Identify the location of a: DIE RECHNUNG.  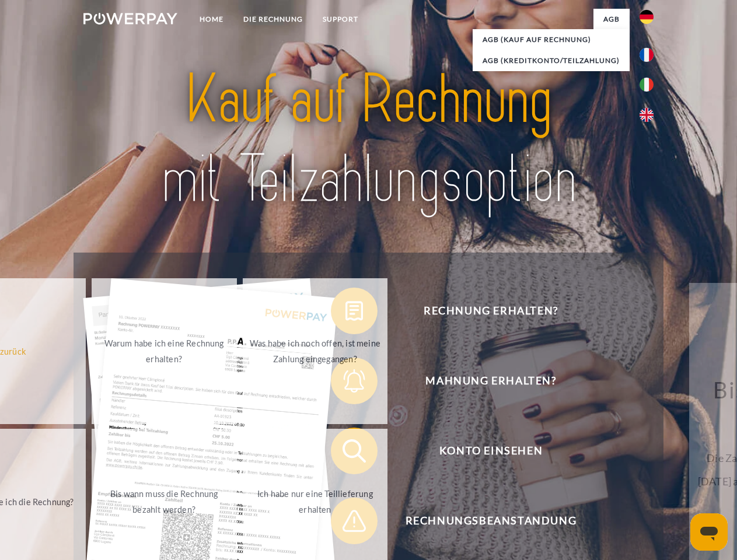
(273, 19).